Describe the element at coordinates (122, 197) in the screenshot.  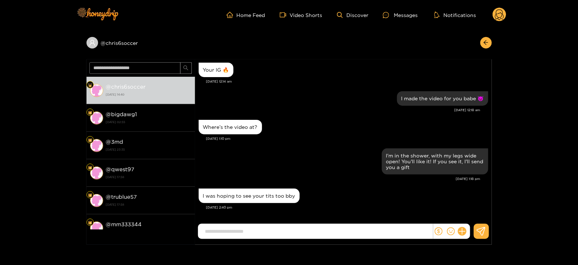
I see `strong: @ trublue57` at that location.